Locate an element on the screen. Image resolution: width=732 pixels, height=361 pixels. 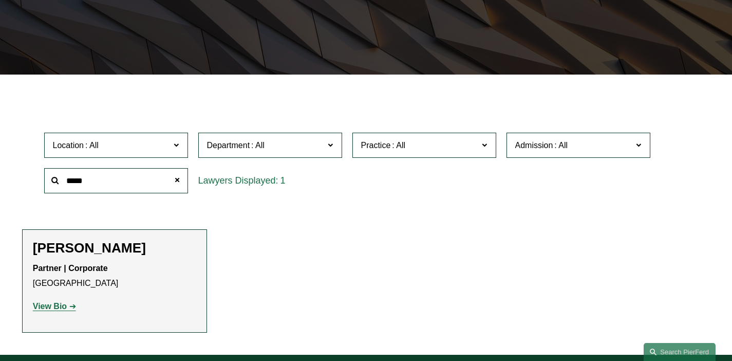
span: Department is located at coordinates (229, 145).